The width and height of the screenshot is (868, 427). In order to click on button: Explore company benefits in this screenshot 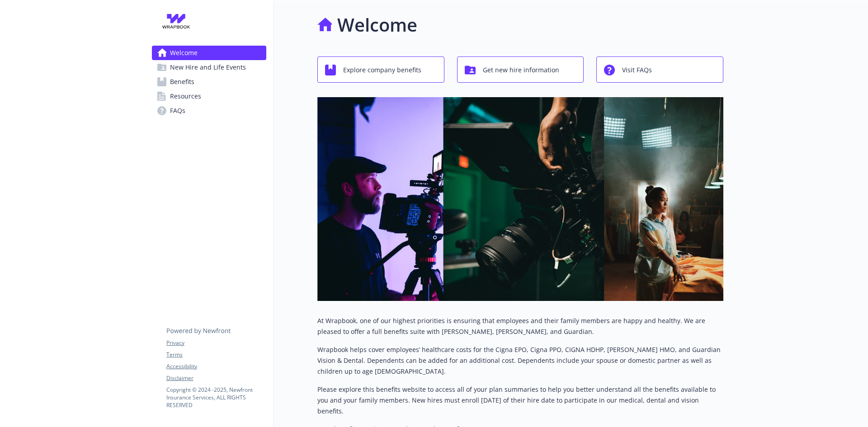, I will do `click(381, 69)`.